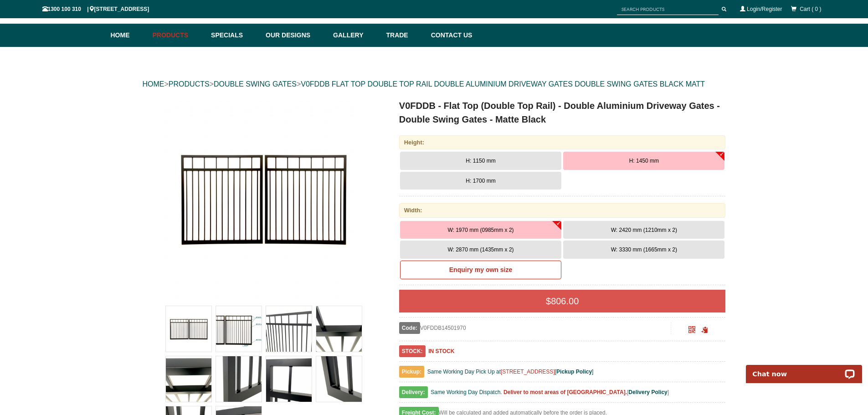 The height and width of the screenshot is (415, 868). What do you see at coordinates (414, 392) in the screenshot?
I see `span: Delivery:` at bounding box center [414, 392].